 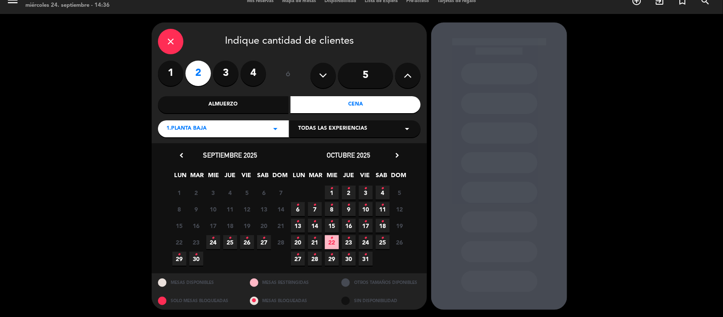 What do you see at coordinates (349, 155) in the screenshot?
I see `span: octubre 2025` at bounding box center [349, 155].